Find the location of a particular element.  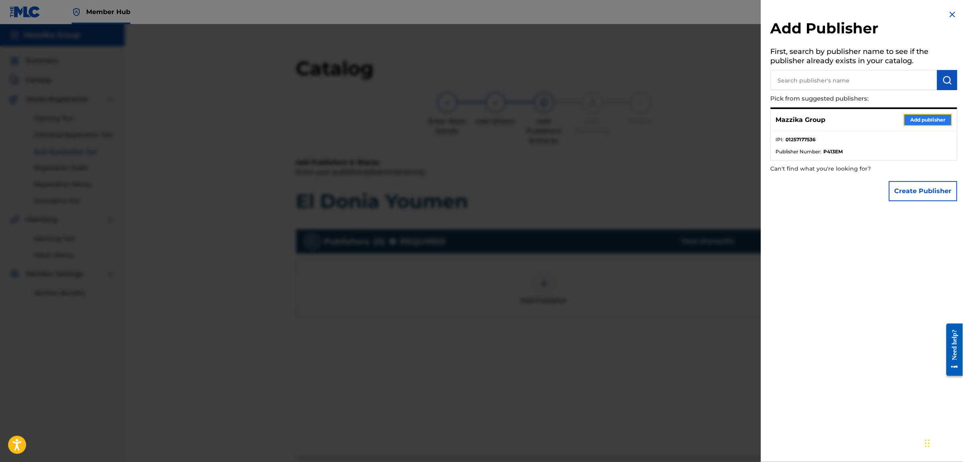

div: Drag is located at coordinates (928, 443).